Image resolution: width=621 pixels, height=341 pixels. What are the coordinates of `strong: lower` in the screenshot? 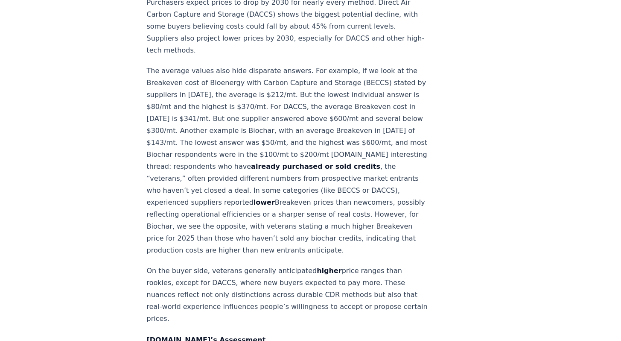 It's located at (264, 202).